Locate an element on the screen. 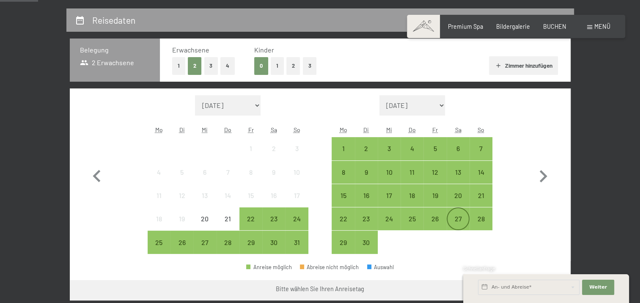  div: 21 is located at coordinates (481, 203).